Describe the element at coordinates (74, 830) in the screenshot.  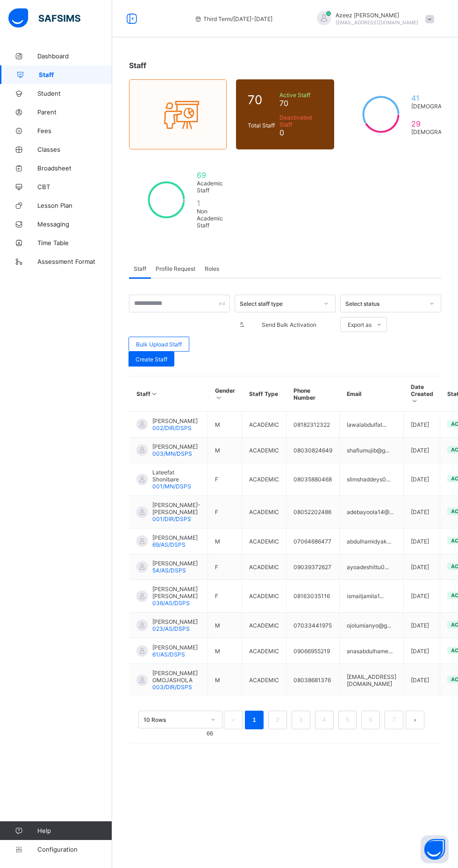
I see `span: Help` at that location.